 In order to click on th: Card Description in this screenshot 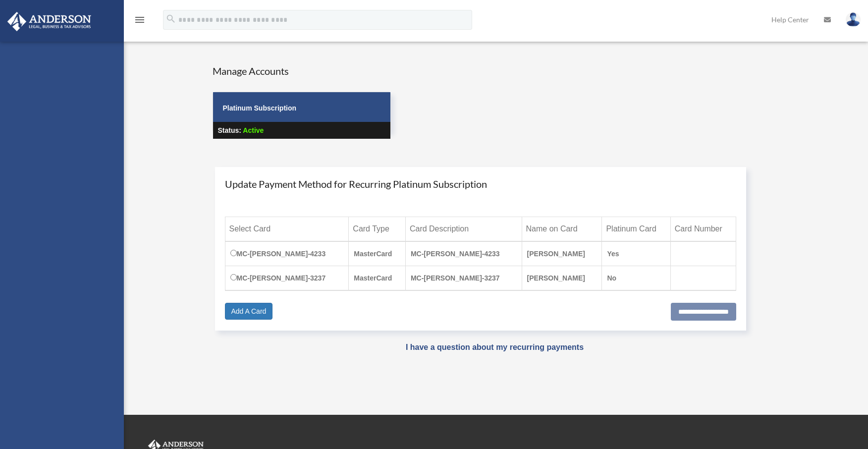, I will do `click(463, 229)`.